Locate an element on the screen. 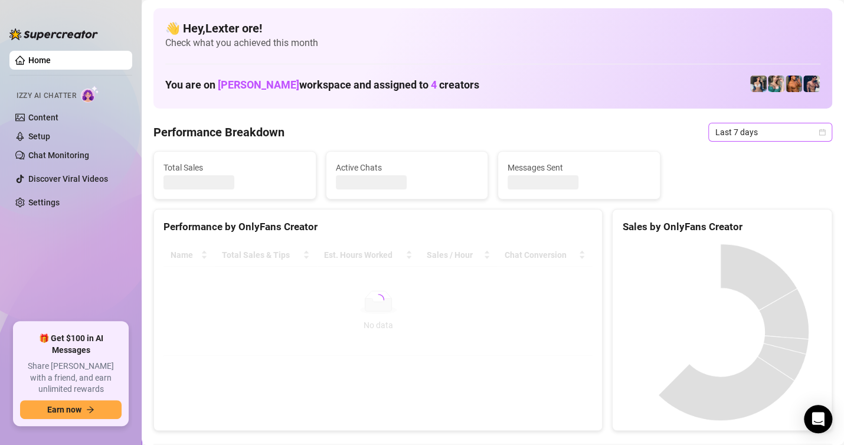  span: 🎁 Get $100 in AI Messages is located at coordinates (71, 344).